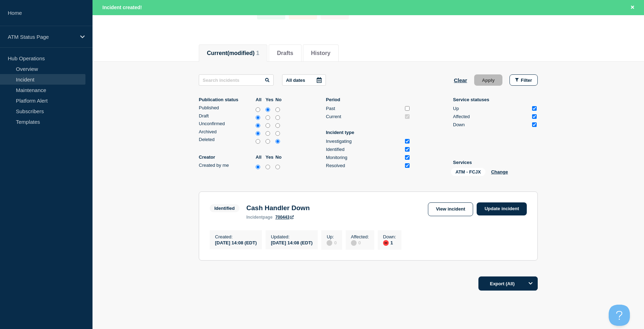  Describe the element at coordinates (285, 218) in the screenshot. I see `a: 700443` at that location.